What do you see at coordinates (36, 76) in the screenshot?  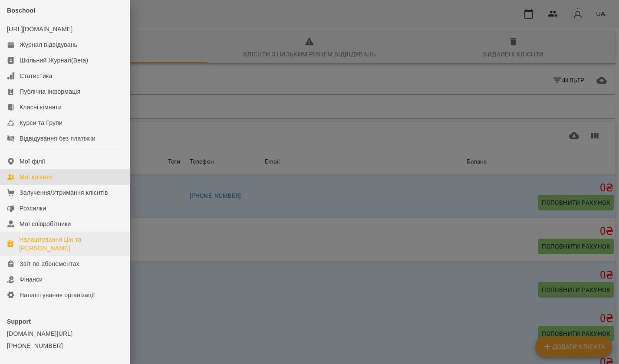 I see `div: Статистика` at bounding box center [36, 76].